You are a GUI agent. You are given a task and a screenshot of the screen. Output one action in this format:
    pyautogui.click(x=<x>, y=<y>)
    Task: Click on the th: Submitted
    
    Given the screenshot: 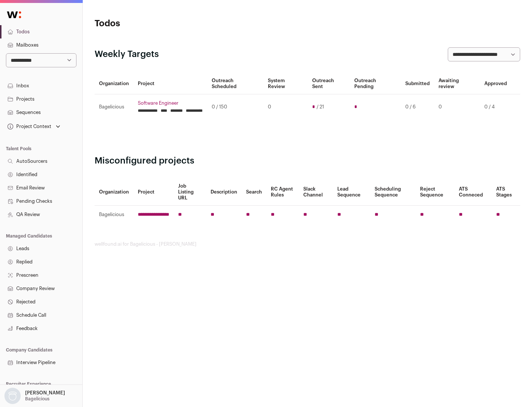 What is the action you would take?
    pyautogui.click(x=418, y=84)
    